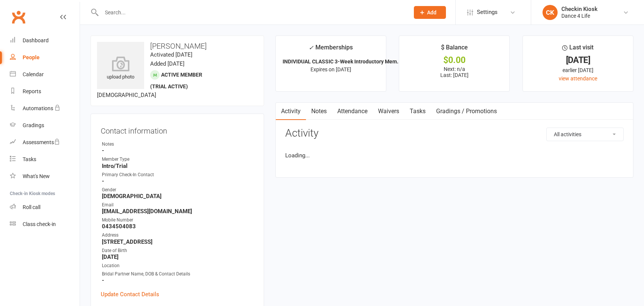 Image resolution: width=644 pixels, height=306 pixels. I want to click on div: $0.00, so click(454, 60).